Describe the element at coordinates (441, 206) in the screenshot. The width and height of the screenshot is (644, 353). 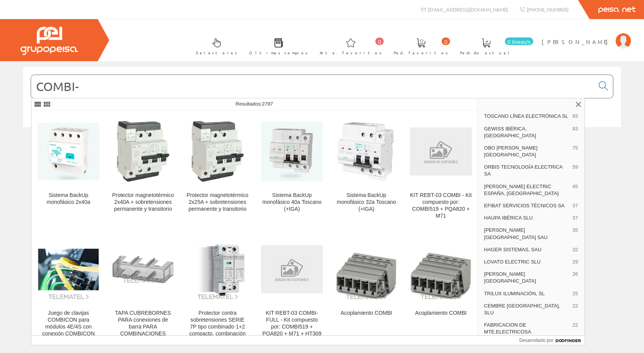
I see `font: KIT REBT-03 COMBI - Kit compuesto por: COMBI519 + PQA820 + M71` at that location.